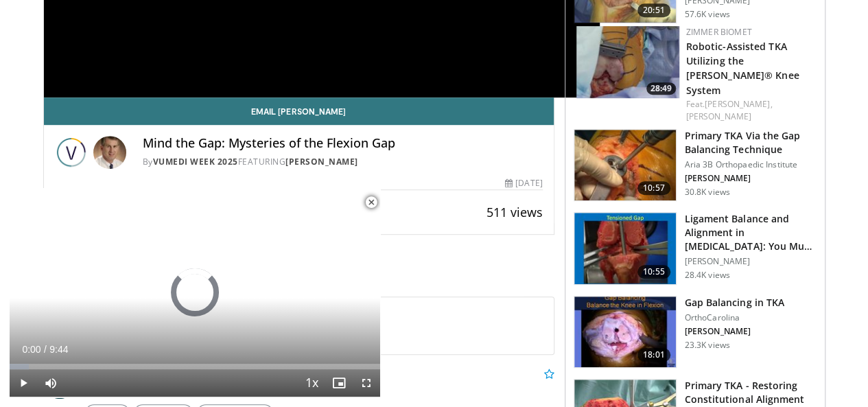 The height and width of the screenshot is (407, 868). Describe the element at coordinates (708, 345) in the screenshot. I see `p: 23.3K views` at that location.